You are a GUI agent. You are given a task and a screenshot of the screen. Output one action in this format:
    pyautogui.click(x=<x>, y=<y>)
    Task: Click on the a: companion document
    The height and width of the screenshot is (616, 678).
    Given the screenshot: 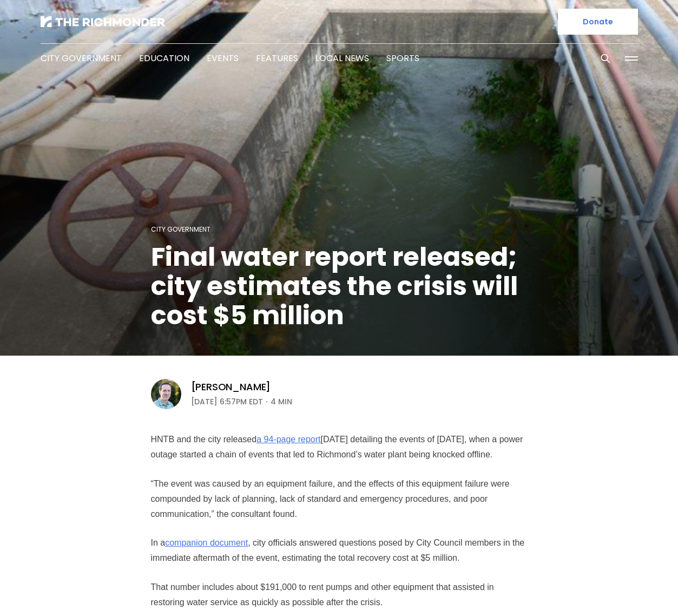 What is the action you would take?
    pyautogui.click(x=208, y=543)
    